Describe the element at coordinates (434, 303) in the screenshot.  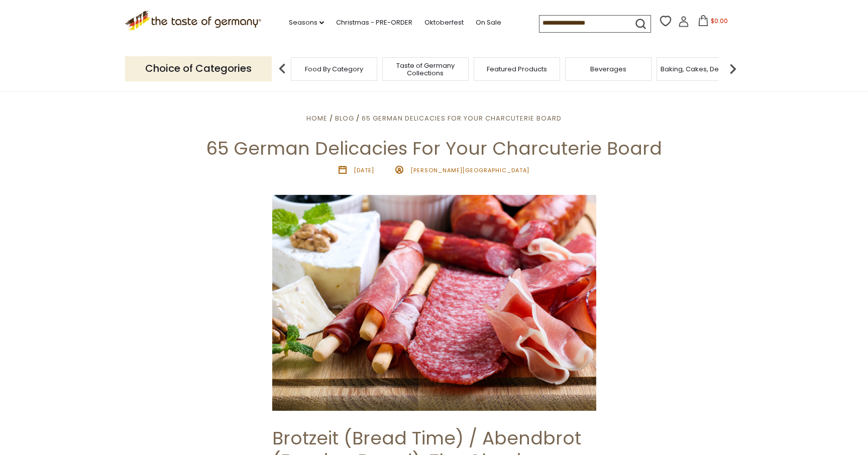
I see `img: 65 German Delicacies For Your Charcuterie Board` at that location.